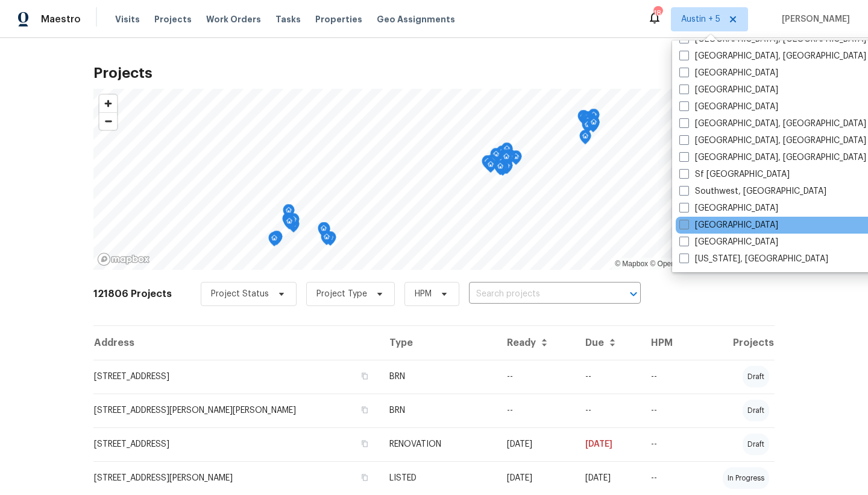 The image size is (868, 495). What do you see at coordinates (538, 294) in the screenshot?
I see `input: Search projects` at bounding box center [538, 294].